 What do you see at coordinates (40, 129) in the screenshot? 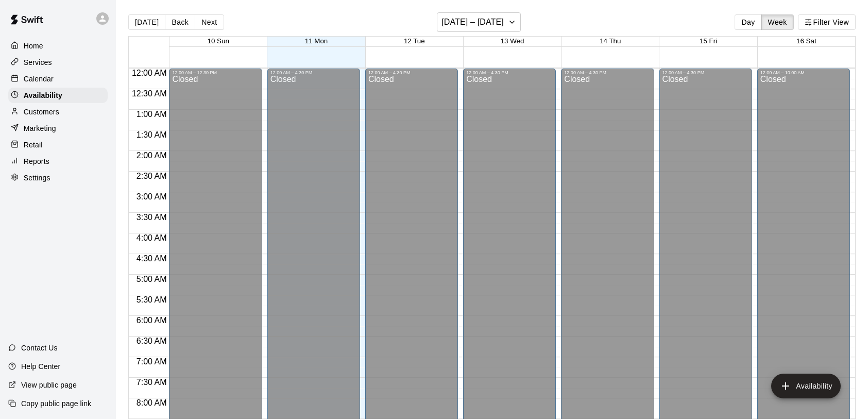
I see `p: Marketing` at bounding box center [40, 129].